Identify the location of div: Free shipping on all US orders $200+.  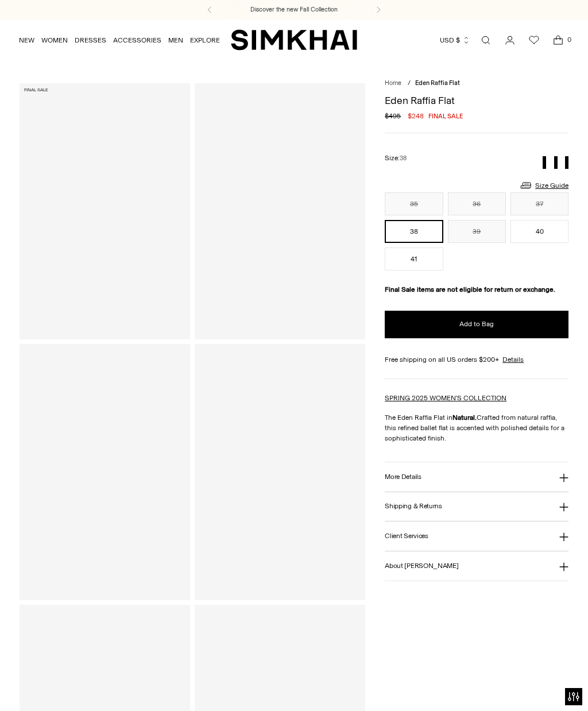
(476, 359).